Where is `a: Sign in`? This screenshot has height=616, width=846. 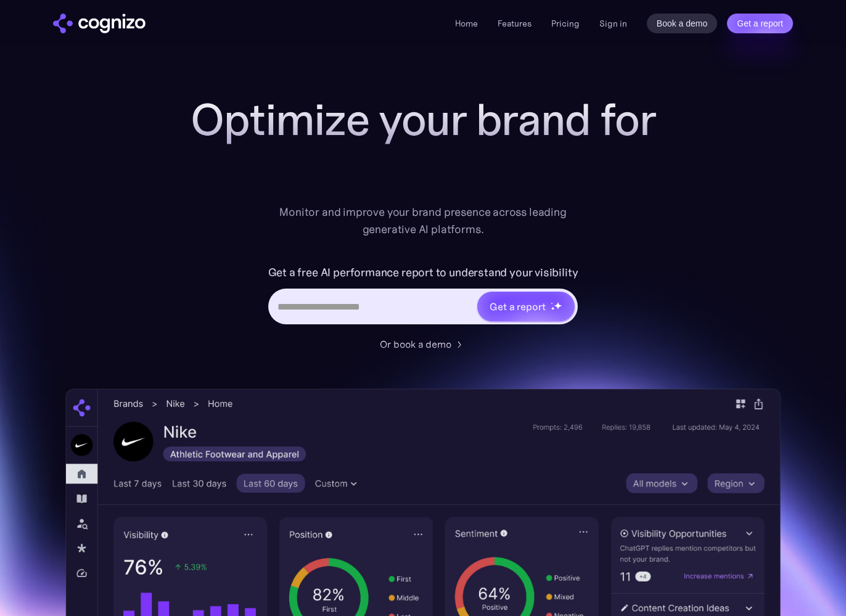 a: Sign in is located at coordinates (613, 23).